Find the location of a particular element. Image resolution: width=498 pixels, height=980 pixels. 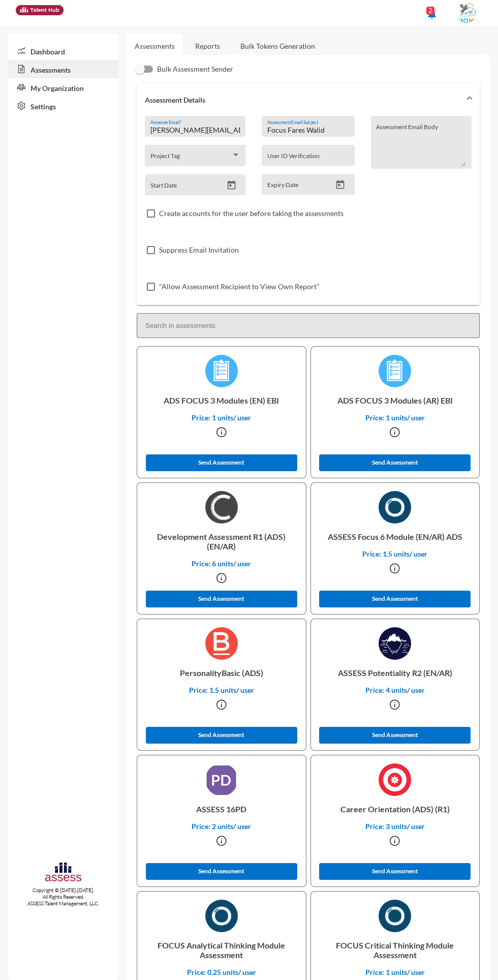

a: Reports is located at coordinates (207, 46).